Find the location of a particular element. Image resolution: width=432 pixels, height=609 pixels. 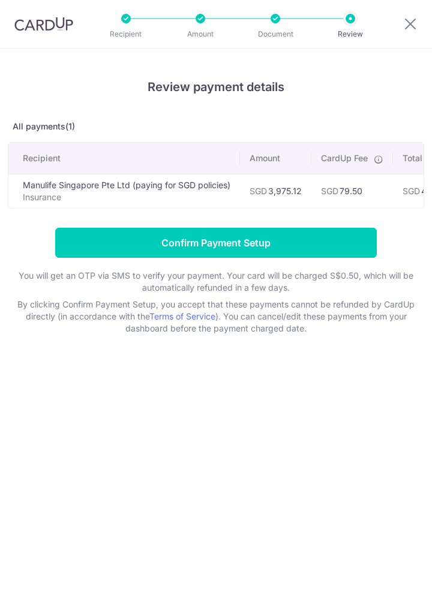

h4: Review payment details is located at coordinates (216, 87).